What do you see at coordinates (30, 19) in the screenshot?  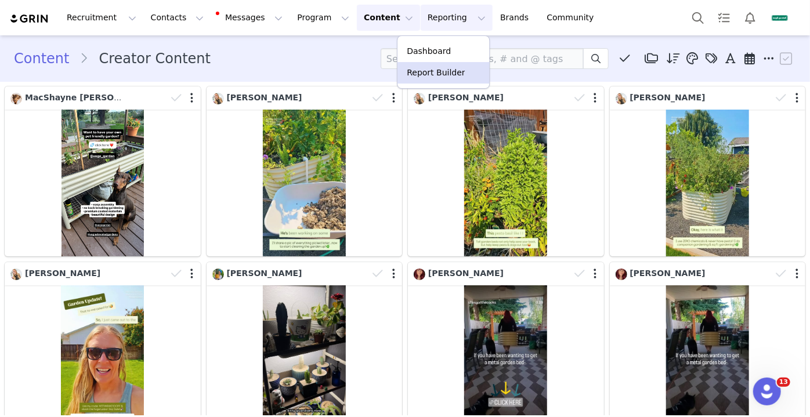 I see `img: grin logo` at bounding box center [30, 19].